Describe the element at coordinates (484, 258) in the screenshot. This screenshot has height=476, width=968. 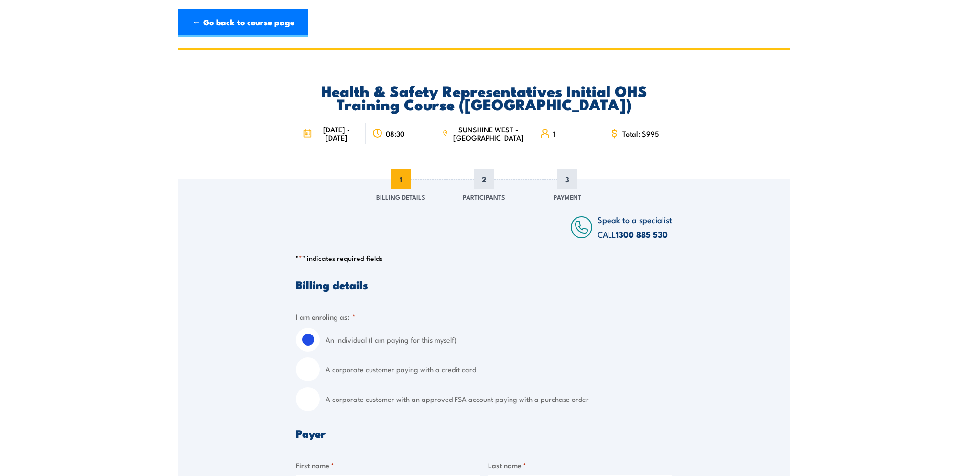
I see `p: " " indicates required fields` at that location.